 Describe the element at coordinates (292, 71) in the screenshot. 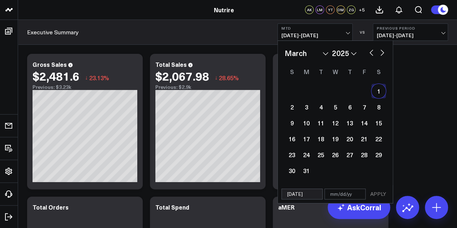

I see `div: Sunday` at that location.